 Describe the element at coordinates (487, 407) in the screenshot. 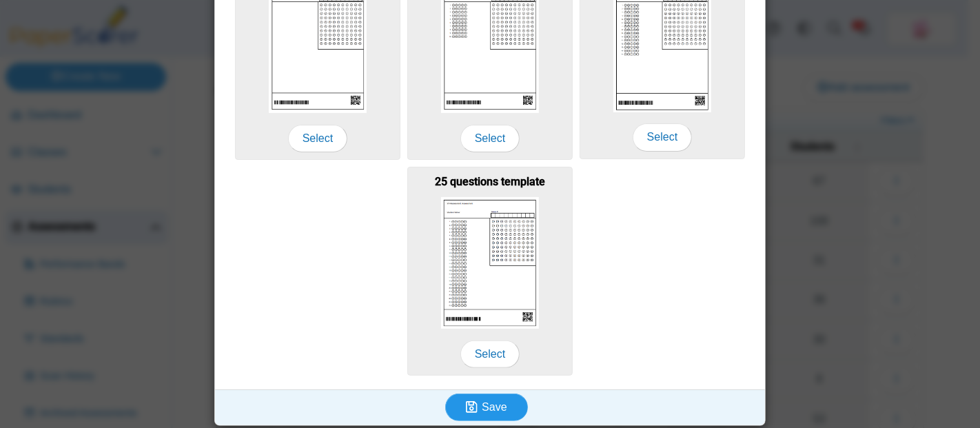

I see `button: Save` at that location.